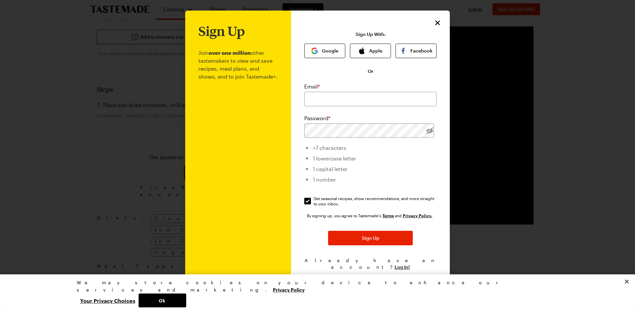 The width and height of the screenshot is (635, 312). I want to click on span: 1 number, so click(324, 180).